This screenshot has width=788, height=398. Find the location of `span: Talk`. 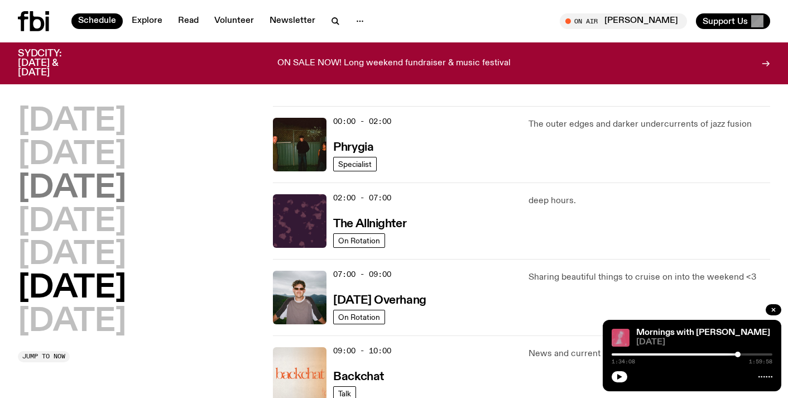

span: Talk is located at coordinates (344, 393).